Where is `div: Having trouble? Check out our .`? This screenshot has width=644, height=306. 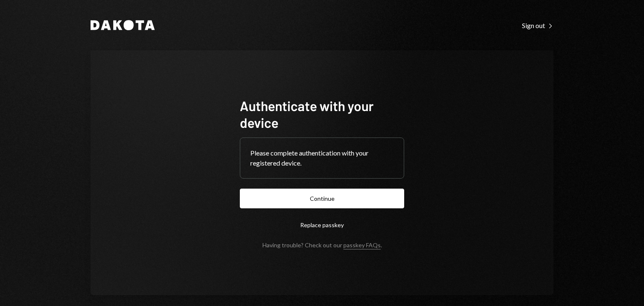
div: Having trouble? Check out our . is located at coordinates (322, 245).